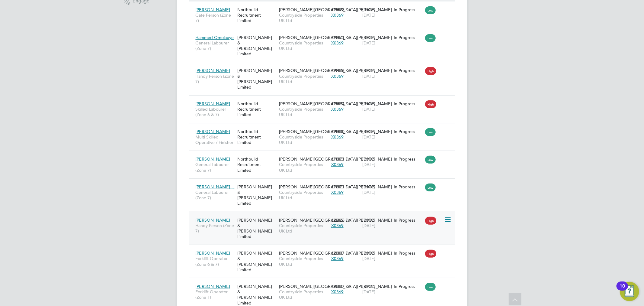 The image size is (644, 306). Describe the element at coordinates (338, 10) in the screenshot. I see `span: £19.28` at that location.